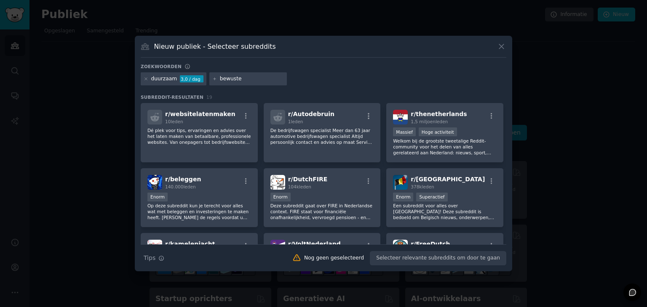  What do you see at coordinates (334, 258) in the screenshot?
I see `font: Nog geen geselecteerd` at bounding box center [334, 258].